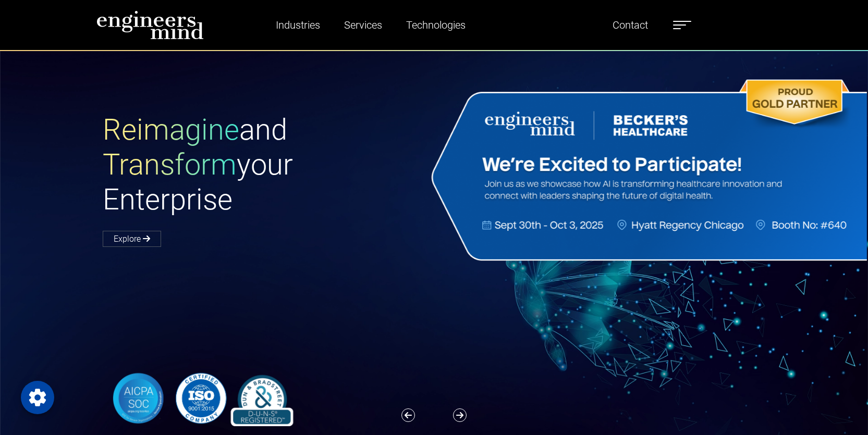 The height and width of the screenshot is (435, 868). I want to click on h1: and your Enterprise, so click(268, 165).